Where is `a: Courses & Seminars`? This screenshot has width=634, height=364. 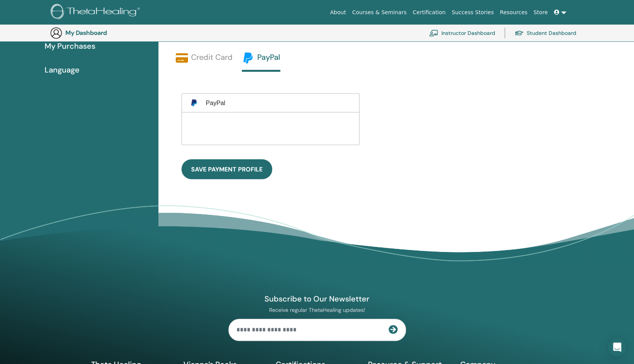
a: Courses & Seminars is located at coordinates (379, 12).